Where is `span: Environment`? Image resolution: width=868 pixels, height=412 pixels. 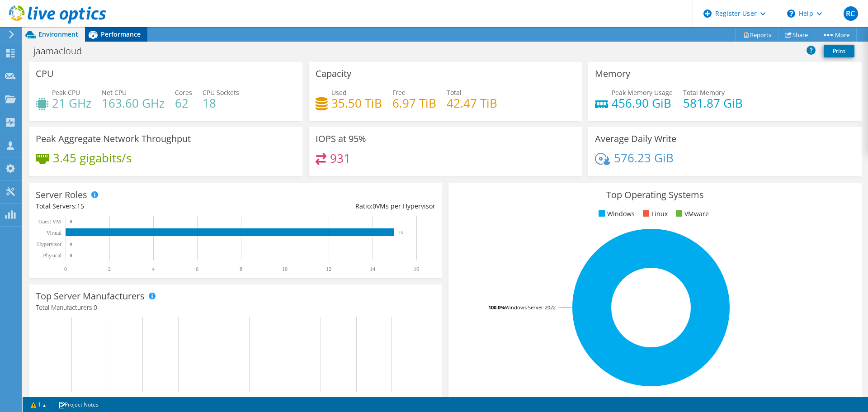 span: Environment is located at coordinates (59, 34).